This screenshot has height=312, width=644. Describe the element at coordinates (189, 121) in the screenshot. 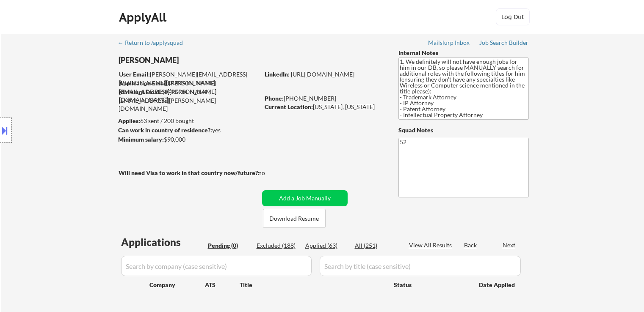

I see `div: 63 sent / 200 bought` at that location.